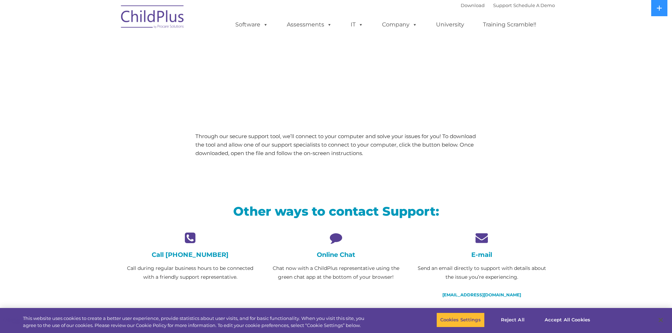  What do you see at coordinates (661, 320) in the screenshot?
I see `button: Close` at bounding box center [661, 320].